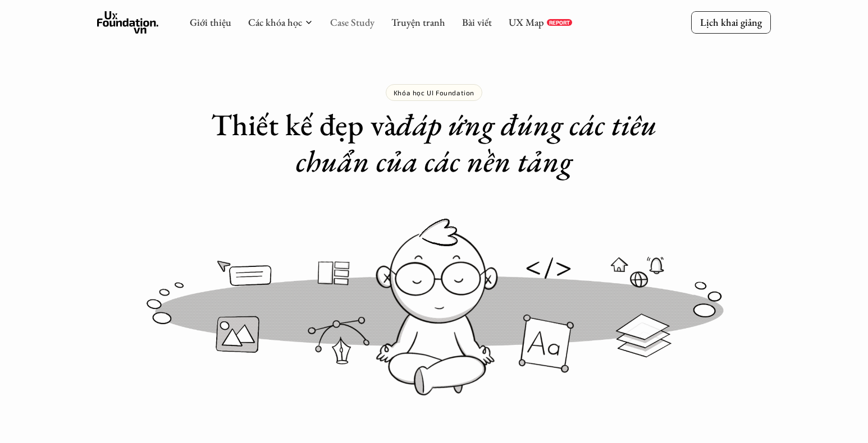  What do you see at coordinates (731, 22) in the screenshot?
I see `a: Lịch khai giảng` at bounding box center [731, 22].